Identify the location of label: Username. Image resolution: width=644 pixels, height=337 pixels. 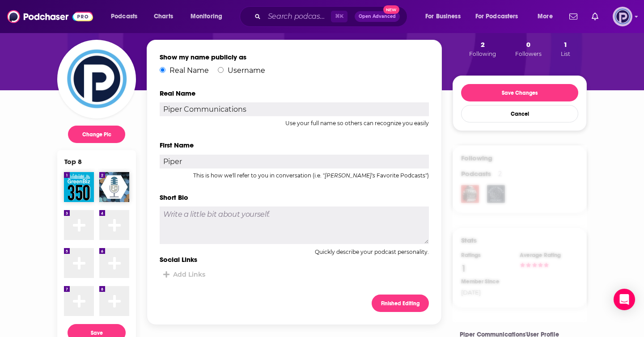
(242, 70).